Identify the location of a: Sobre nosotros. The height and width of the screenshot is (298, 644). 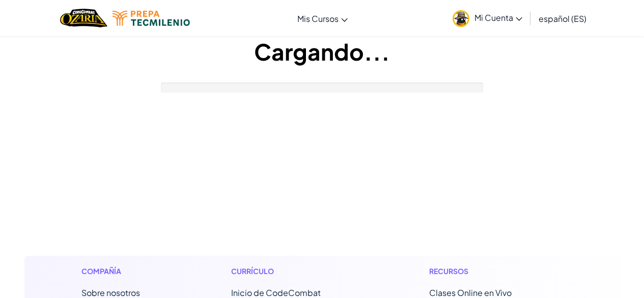
(110, 293).